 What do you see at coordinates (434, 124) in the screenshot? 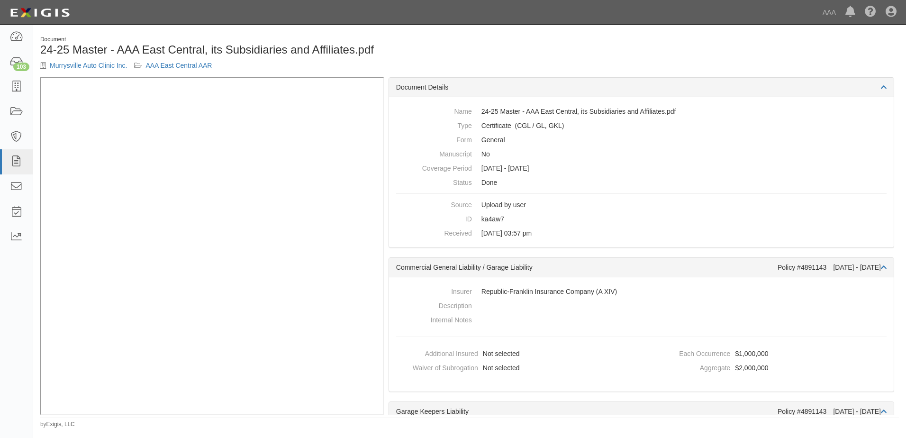
I see `dt: Type` at bounding box center [434, 124].